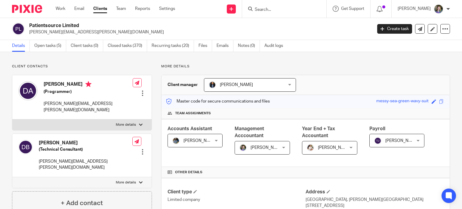 This screenshot has height=209, width=462. I want to click on img: martin-hickman.jpg, so click(212, 85).